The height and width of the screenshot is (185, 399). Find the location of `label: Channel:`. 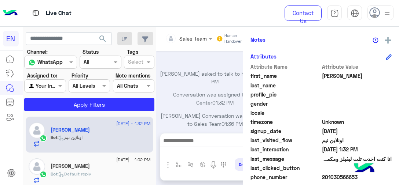

label: Channel: is located at coordinates (37, 52).